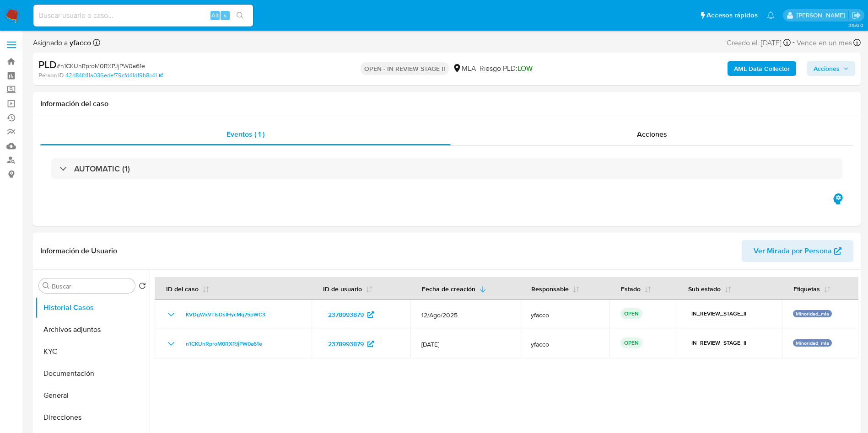 This screenshot has width=868, height=433. What do you see at coordinates (46, 286) in the screenshot?
I see `button: Buscar` at bounding box center [46, 286].